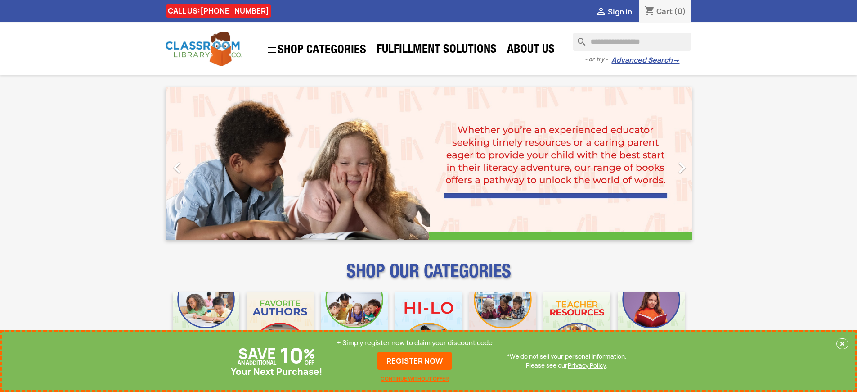  Describe the element at coordinates (680, 11) in the screenshot. I see `span: (0)` at that location.